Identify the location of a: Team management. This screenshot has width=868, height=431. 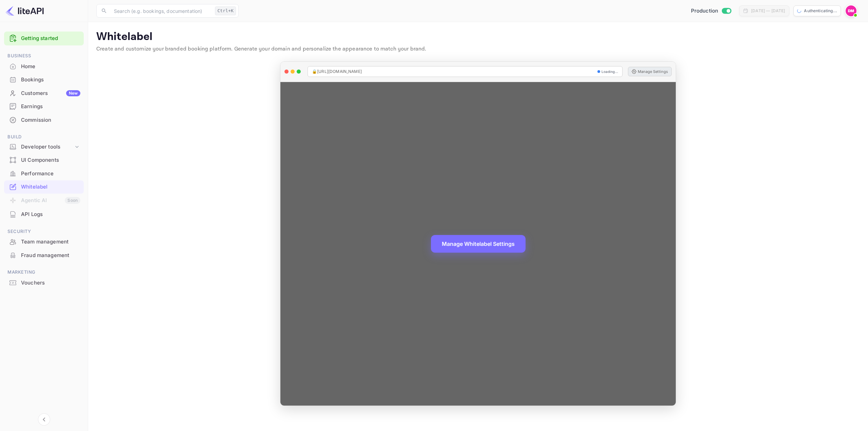
(43, 241).